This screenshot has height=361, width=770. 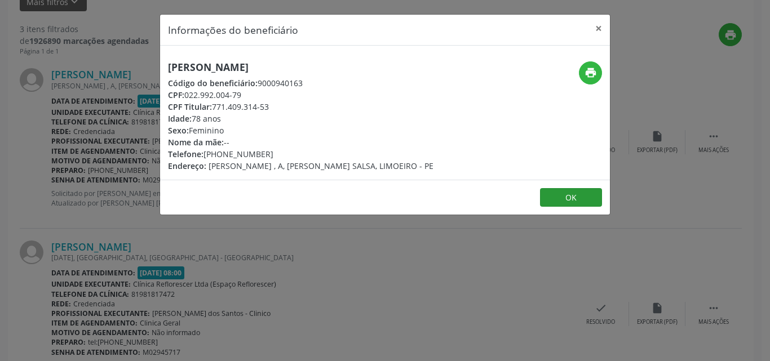 I want to click on span: Nome da mãe:, so click(x=196, y=142).